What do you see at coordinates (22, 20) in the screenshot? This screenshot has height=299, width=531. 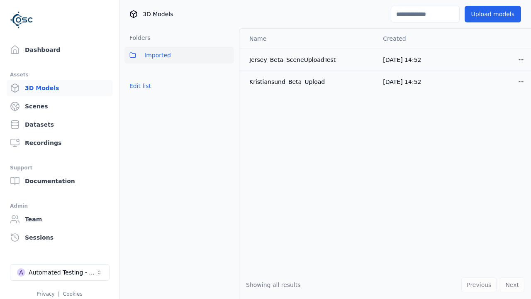 I see `img: Logo` at bounding box center [22, 20].